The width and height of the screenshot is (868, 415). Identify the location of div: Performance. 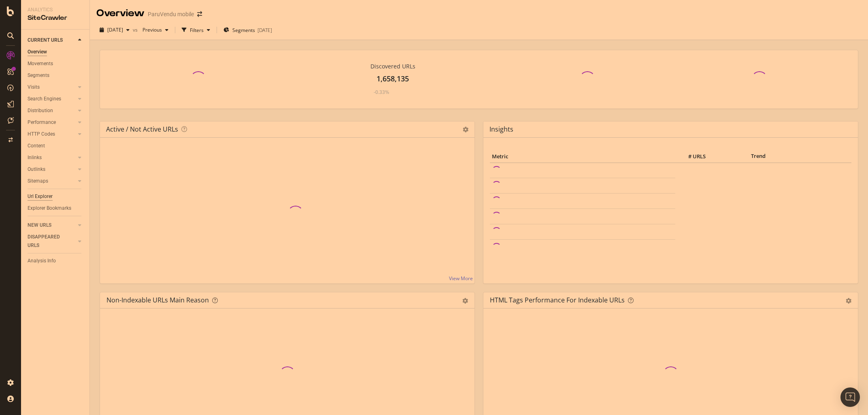
(42, 123).